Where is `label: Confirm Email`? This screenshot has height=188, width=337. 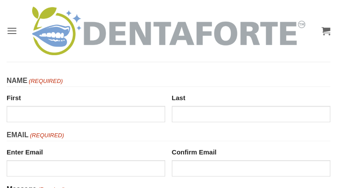
label: Confirm Email is located at coordinates (251, 151).